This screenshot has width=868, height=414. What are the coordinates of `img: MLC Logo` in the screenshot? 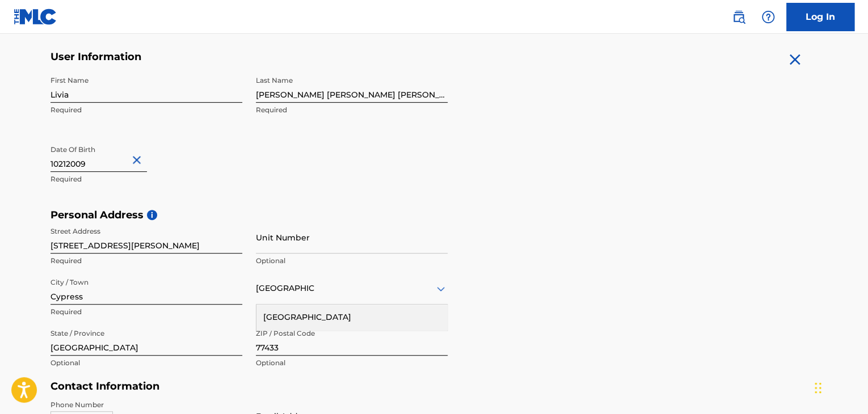 It's located at (35, 17).